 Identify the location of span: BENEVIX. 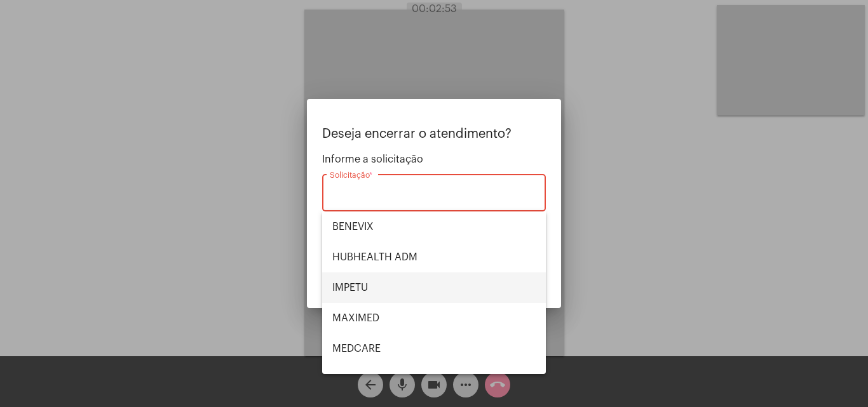
(434, 226).